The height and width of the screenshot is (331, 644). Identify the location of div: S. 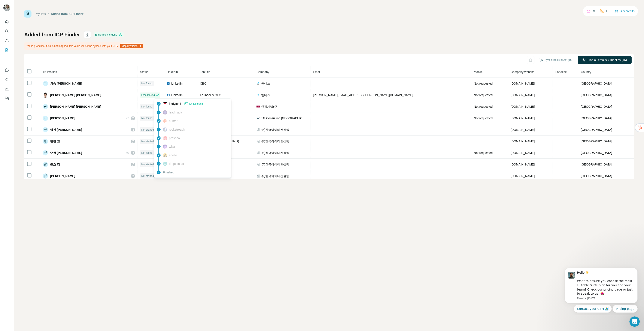
(45, 118).